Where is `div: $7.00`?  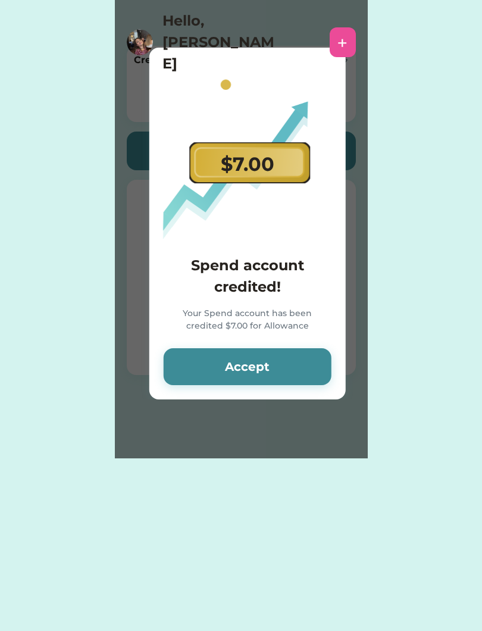 div: $7.00 is located at coordinates (248, 164).